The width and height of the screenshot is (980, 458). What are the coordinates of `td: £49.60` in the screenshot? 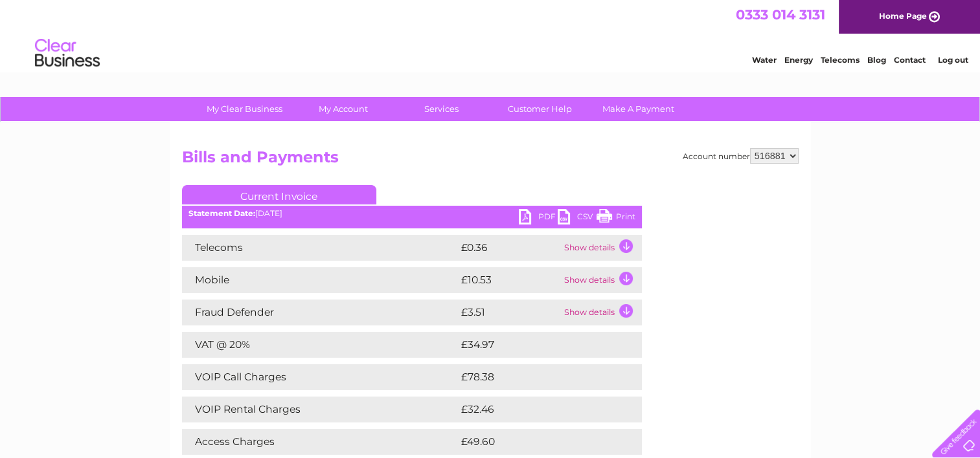 It's located at (536, 442).